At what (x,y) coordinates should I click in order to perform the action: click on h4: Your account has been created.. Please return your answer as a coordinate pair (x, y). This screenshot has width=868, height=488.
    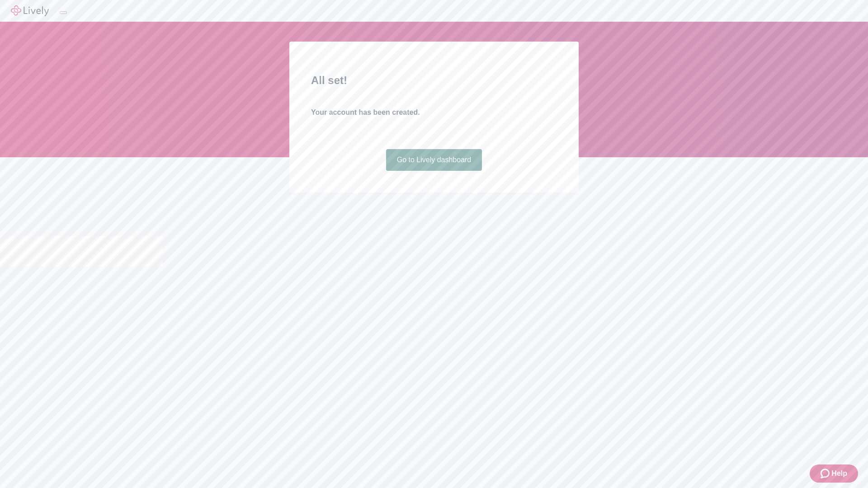
    Looking at the image, I should click on (434, 113).